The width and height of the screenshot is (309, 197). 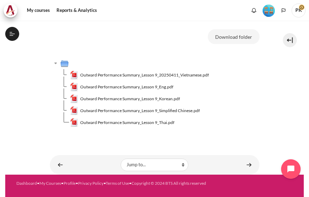 What do you see at coordinates (127, 87) in the screenshot?
I see `span: Outward Performance Summary_Lesson 9_Eng.pdf` at bounding box center [127, 87].